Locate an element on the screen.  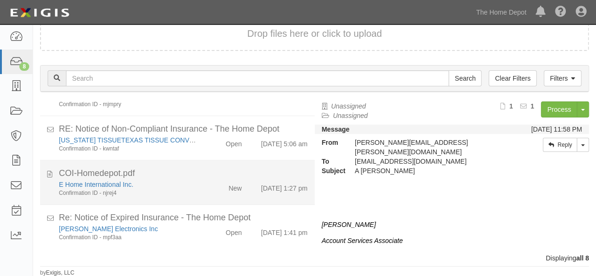
i: Account Services Associate is located at coordinates (362, 240).